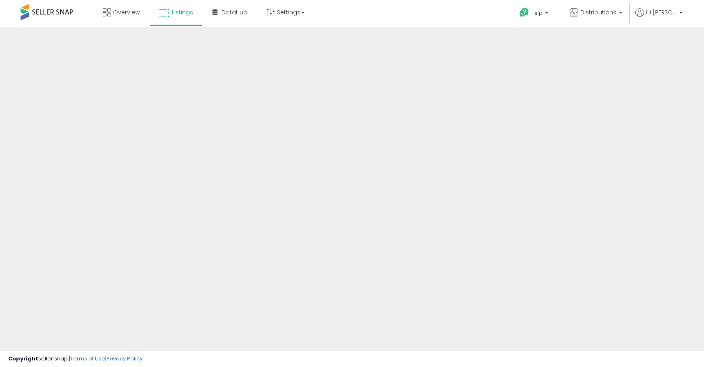 This screenshot has height=367, width=704. Describe the element at coordinates (537, 13) in the screenshot. I see `span: Help` at that location.